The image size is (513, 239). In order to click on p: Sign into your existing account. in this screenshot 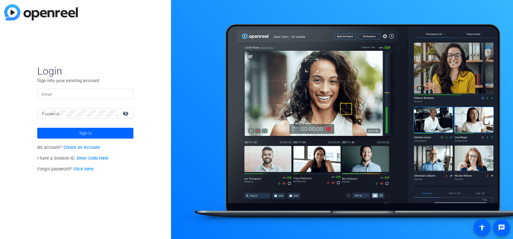, I will do `click(85, 81)`.